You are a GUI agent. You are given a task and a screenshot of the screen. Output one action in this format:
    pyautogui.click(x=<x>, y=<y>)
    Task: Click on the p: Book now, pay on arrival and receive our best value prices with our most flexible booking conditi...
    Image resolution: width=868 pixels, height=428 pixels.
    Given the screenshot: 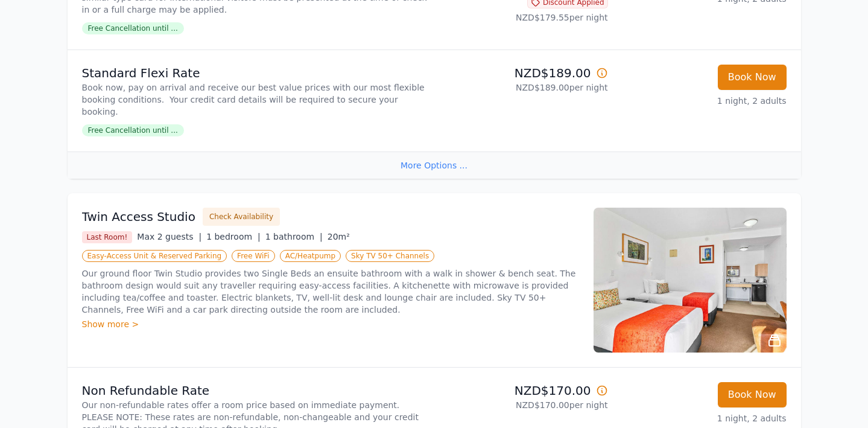 What is the action you would take?
    pyautogui.click(x=256, y=99)
    